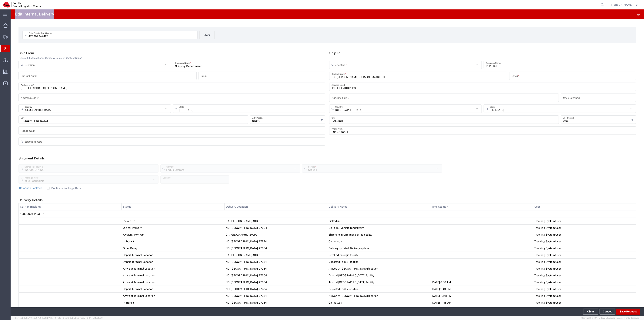  Describe the element at coordinates (607, 312) in the screenshot. I see `a: Cancel` at that location.